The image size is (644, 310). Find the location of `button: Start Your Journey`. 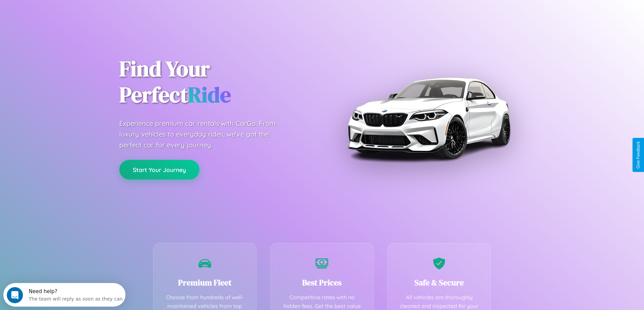

button: Start Your Journey is located at coordinates (160, 170).